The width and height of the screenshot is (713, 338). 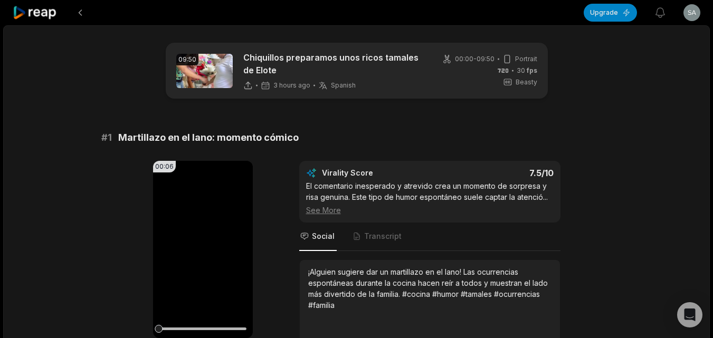 What do you see at coordinates (107, 138) in the screenshot?
I see `span: # 1` at bounding box center [107, 138].